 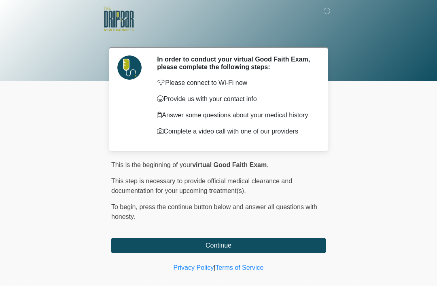 What do you see at coordinates (194, 267) in the screenshot?
I see `a: Privacy Policy` at bounding box center [194, 267].